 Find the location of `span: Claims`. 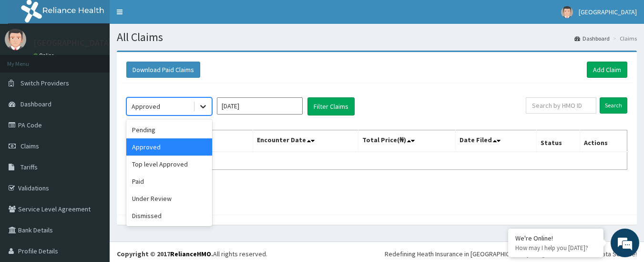

span: Claims is located at coordinates (29, 146).